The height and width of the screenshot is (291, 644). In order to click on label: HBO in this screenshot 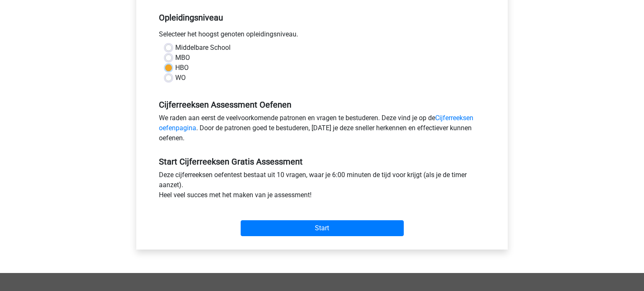, I will do `click(182, 68)`.